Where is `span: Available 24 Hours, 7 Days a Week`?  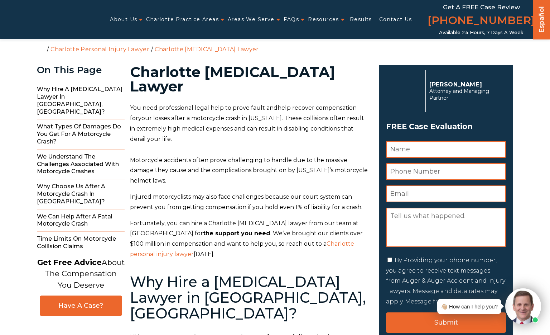 span: Available 24 Hours, 7 Days a Week is located at coordinates (482, 33).